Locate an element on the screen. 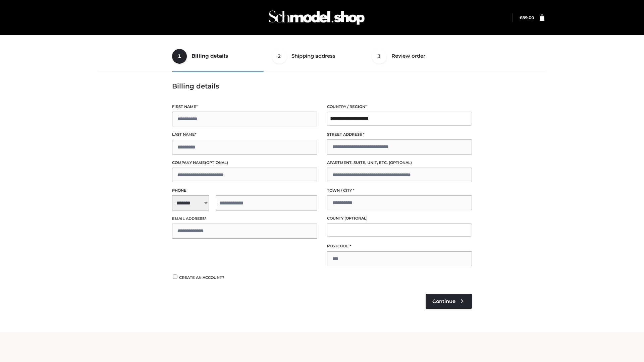 This screenshot has height=362, width=644. label: Street address is located at coordinates (400, 134).